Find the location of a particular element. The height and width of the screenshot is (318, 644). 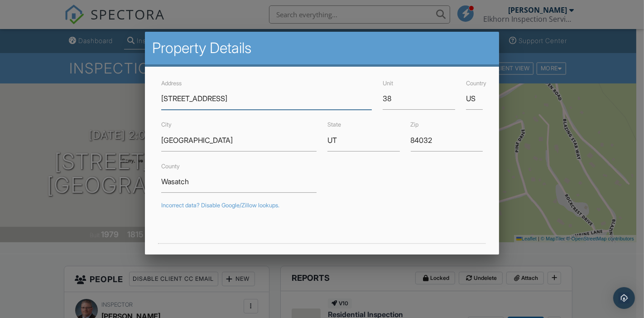

label: County is located at coordinates (170, 166).